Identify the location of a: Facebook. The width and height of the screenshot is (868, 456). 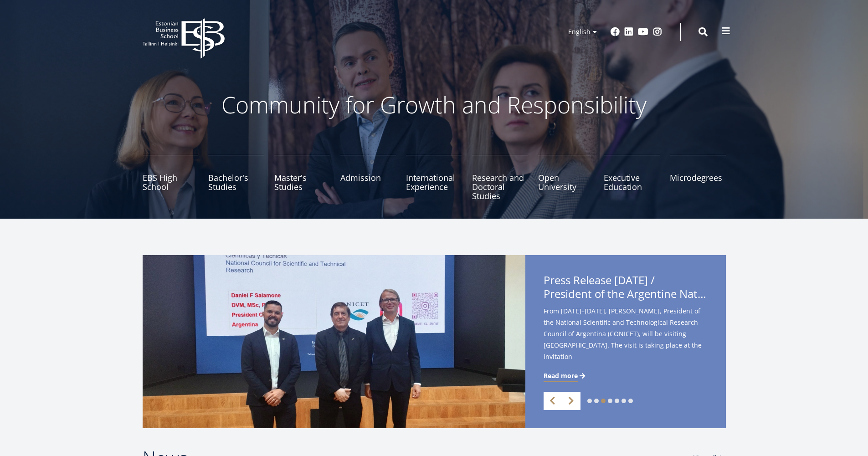
(615, 32).